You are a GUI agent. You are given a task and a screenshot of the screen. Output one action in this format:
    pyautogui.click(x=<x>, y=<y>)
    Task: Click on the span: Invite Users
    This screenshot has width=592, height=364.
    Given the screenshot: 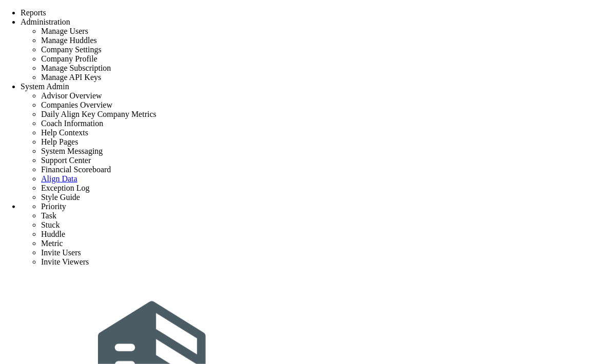 What is the action you would take?
    pyautogui.click(x=61, y=252)
    